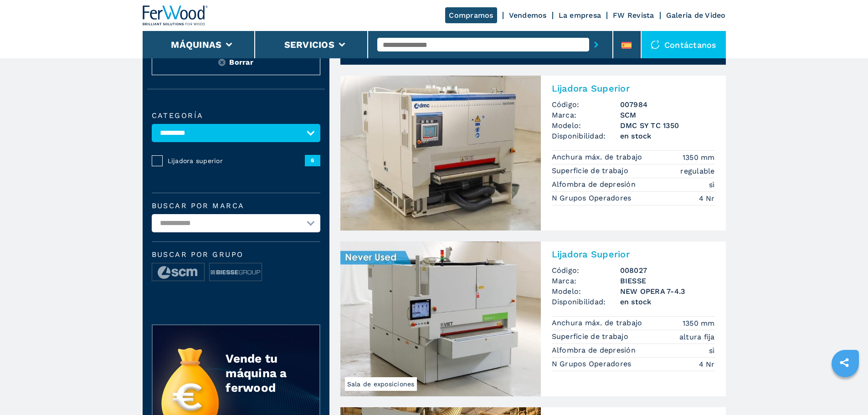  Describe the element at coordinates (697, 171) in the screenshot. I see `em: regulable` at that location.